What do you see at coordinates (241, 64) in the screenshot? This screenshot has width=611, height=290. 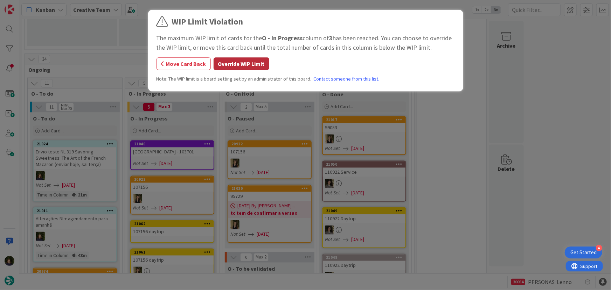 I see `button: Override WIP Limit` at bounding box center [241, 64].